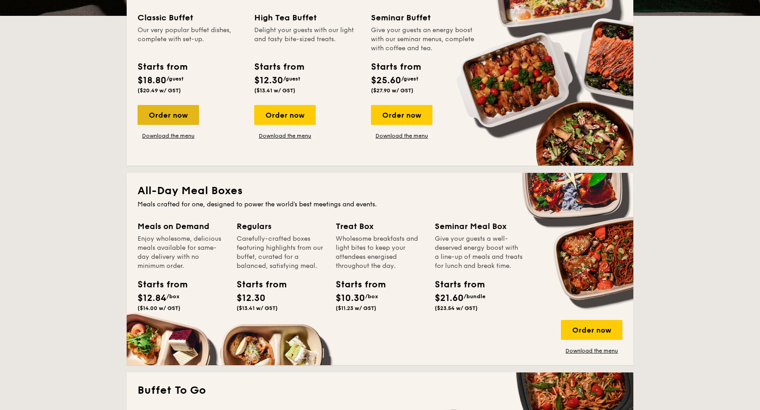 This screenshot has height=410, width=760. I want to click on div: Enjoy wholesome, delicious meals available for same-day delivery with no minimum order., so click(181, 252).